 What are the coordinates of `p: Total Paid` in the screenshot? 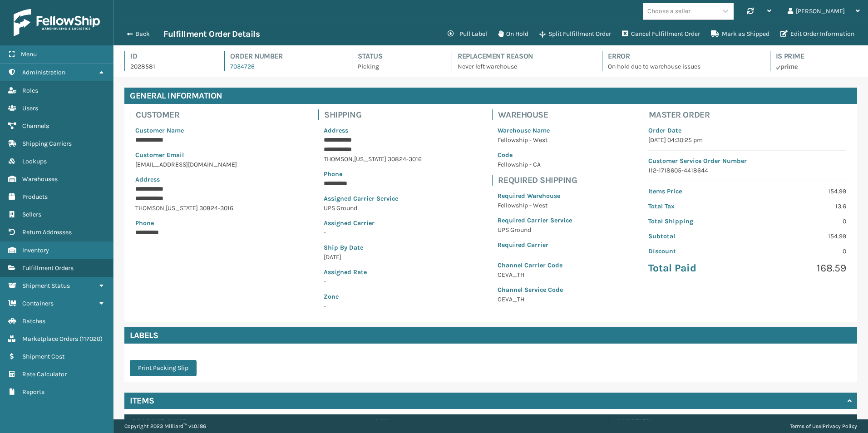 It's located at (695, 268).